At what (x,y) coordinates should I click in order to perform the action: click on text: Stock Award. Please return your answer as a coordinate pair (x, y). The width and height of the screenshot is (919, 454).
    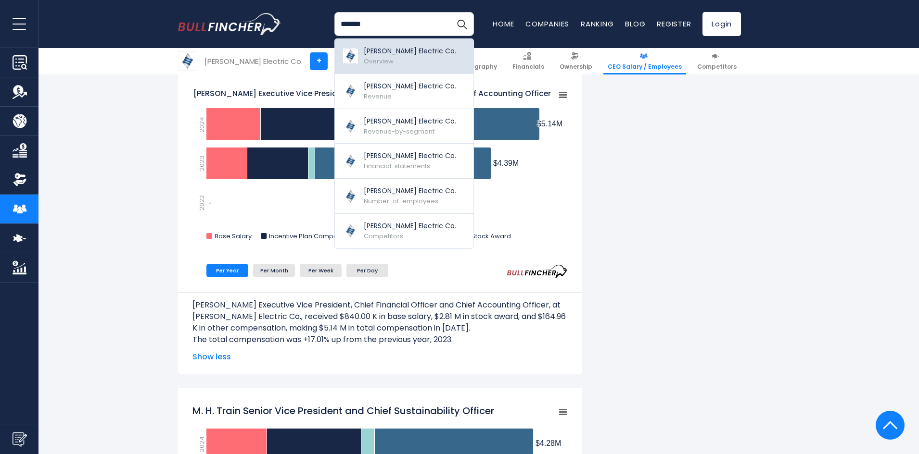
    Looking at the image, I should click on (491, 236).